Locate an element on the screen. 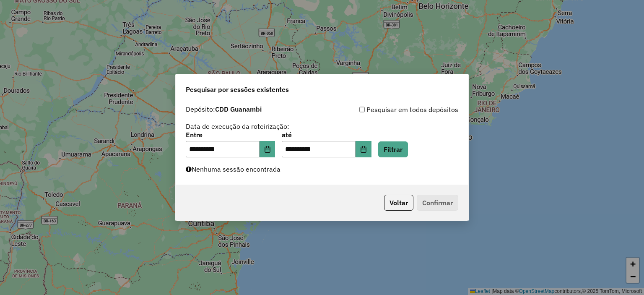 The height and width of the screenshot is (295, 644). span: Pesquisar por sessões existentes is located at coordinates (237, 89).